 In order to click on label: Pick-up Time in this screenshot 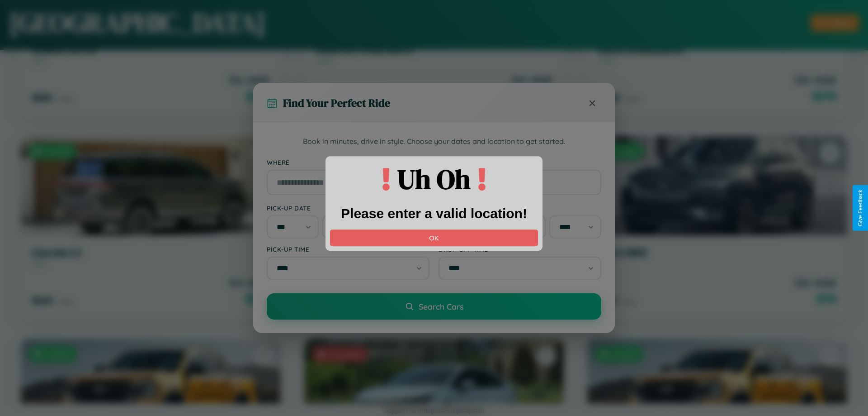, I will do `click(348, 249)`.